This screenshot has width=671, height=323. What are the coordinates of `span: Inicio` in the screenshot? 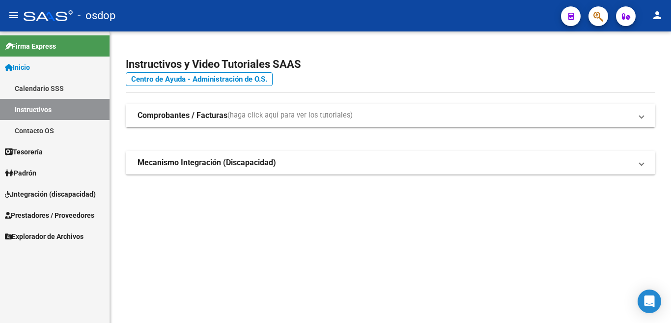 It's located at (17, 67).